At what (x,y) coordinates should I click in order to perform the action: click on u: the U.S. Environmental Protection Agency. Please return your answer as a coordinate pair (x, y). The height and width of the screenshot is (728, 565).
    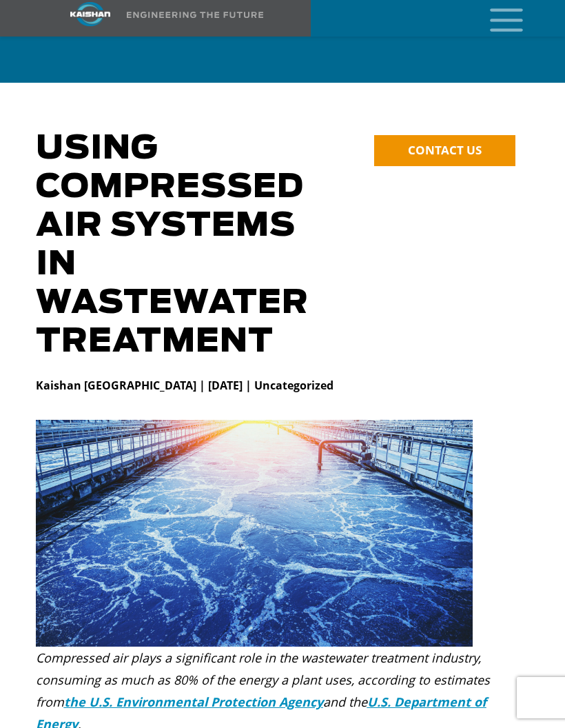
    Looking at the image, I should click on (194, 702).